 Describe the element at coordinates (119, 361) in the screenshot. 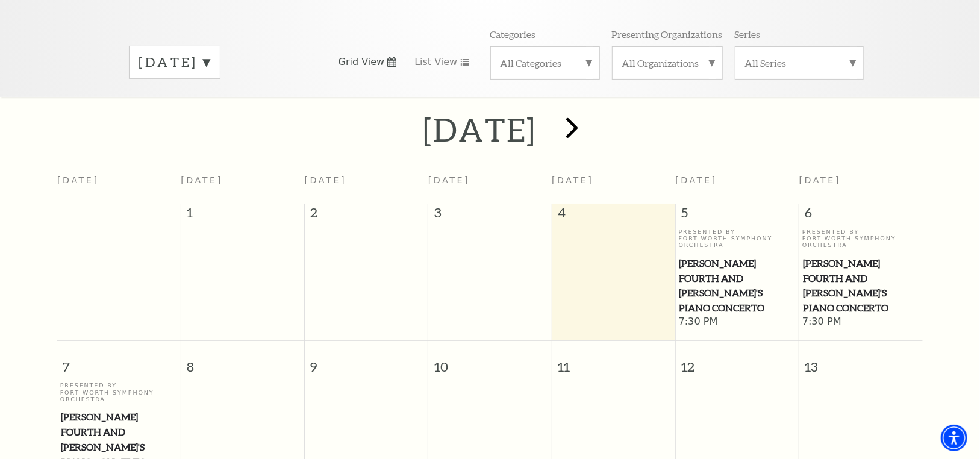

I see `span: 7` at that location.